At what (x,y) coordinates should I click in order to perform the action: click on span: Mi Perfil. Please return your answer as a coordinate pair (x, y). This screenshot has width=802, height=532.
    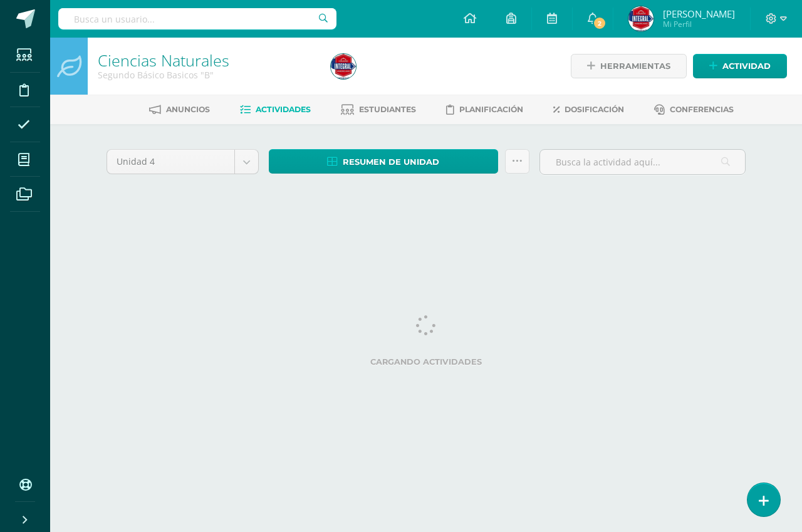
    Looking at the image, I should click on (699, 23).